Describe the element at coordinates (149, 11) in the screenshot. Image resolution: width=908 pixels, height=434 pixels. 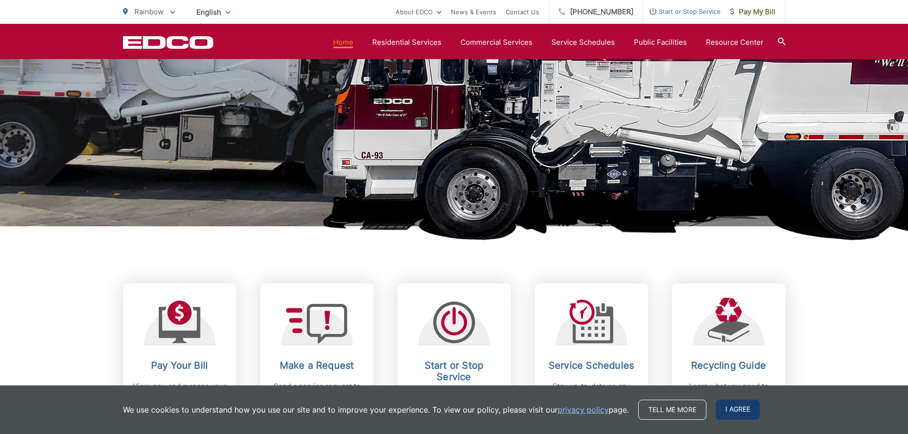
I see `span: Rainbow` at that location.